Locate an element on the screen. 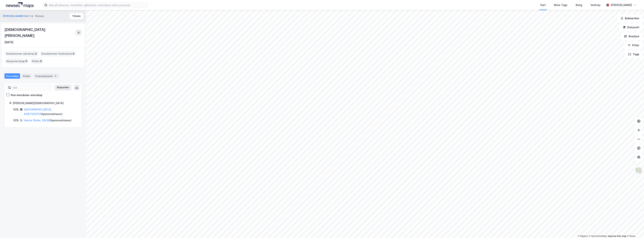  div: Transaksjoner is located at coordinates (46, 76).